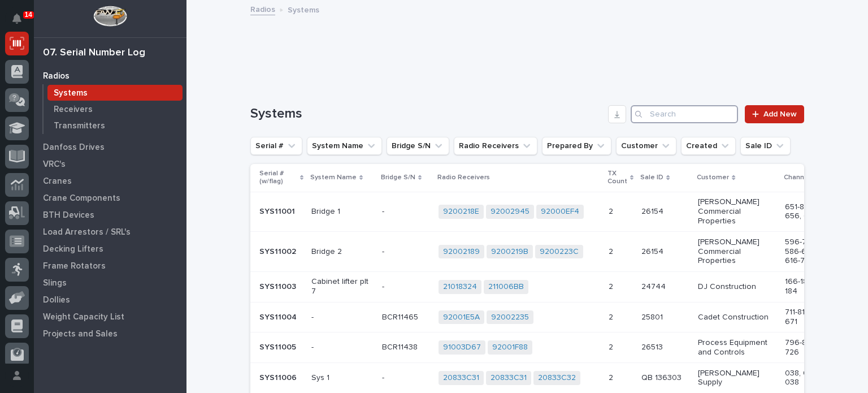  I want to click on p: Decking Lifters, so click(73, 249).